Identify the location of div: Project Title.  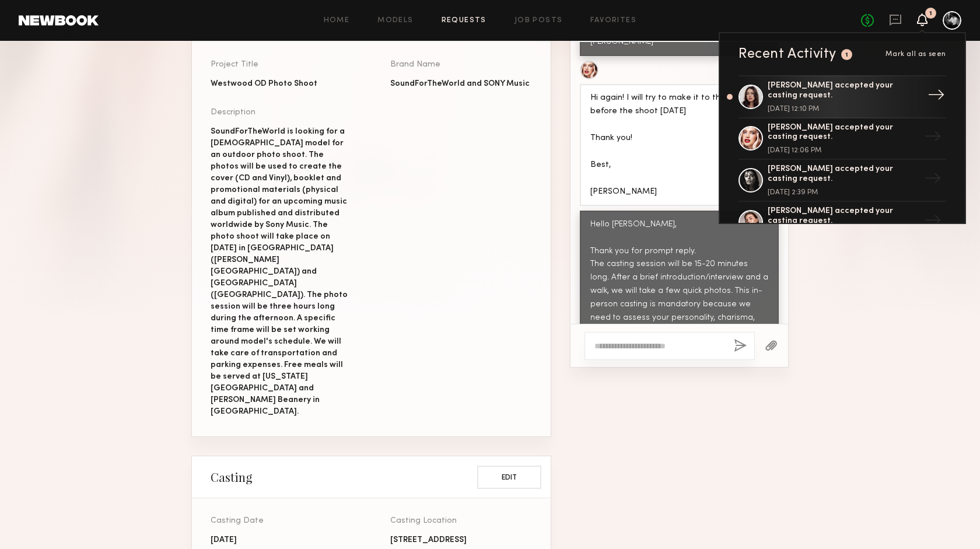
(282, 65).